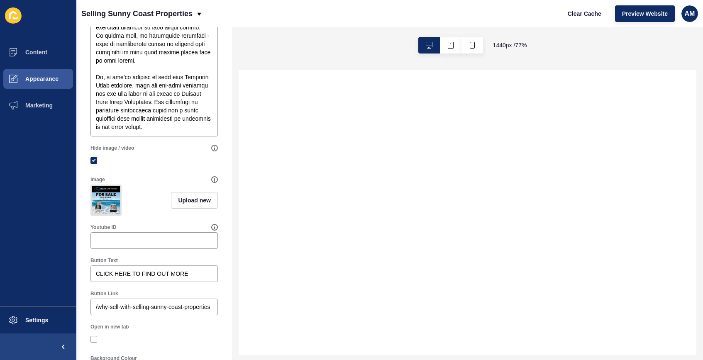 The image size is (703, 360). I want to click on button: Upload new, so click(194, 201).